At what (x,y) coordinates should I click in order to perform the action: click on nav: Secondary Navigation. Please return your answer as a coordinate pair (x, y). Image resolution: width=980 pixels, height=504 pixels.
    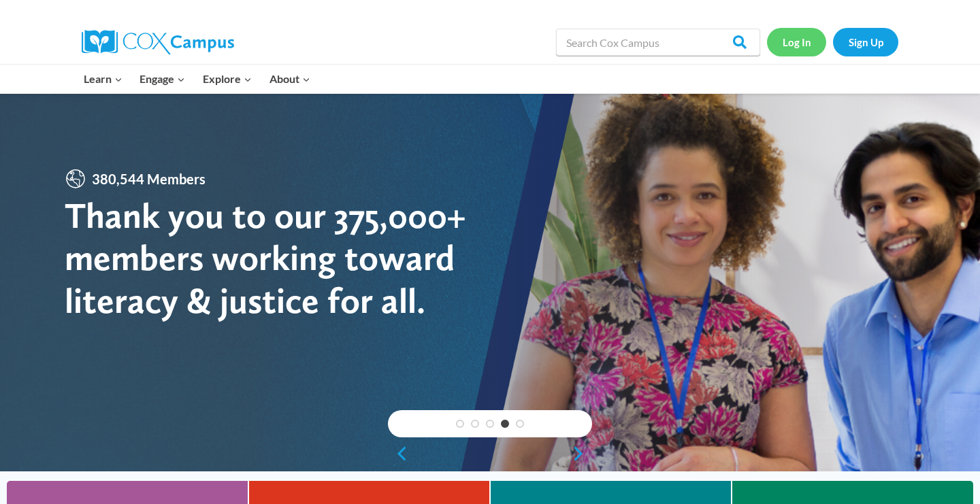
    Looking at the image, I should click on (832, 42).